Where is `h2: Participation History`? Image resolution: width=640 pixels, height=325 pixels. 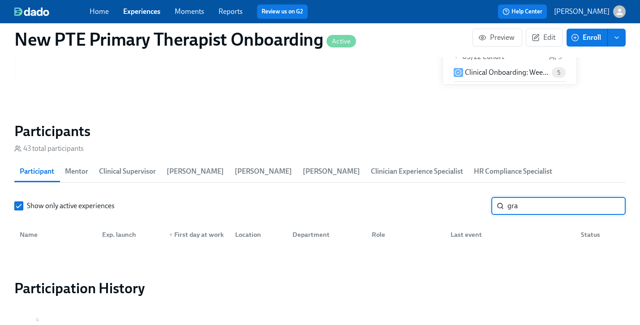 h2: Participation History is located at coordinates (320, 288).